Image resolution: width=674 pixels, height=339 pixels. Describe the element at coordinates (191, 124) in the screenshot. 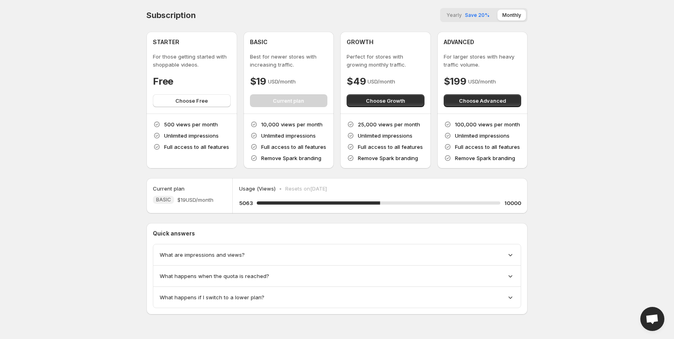

I see `p: 500 views per month` at that location.